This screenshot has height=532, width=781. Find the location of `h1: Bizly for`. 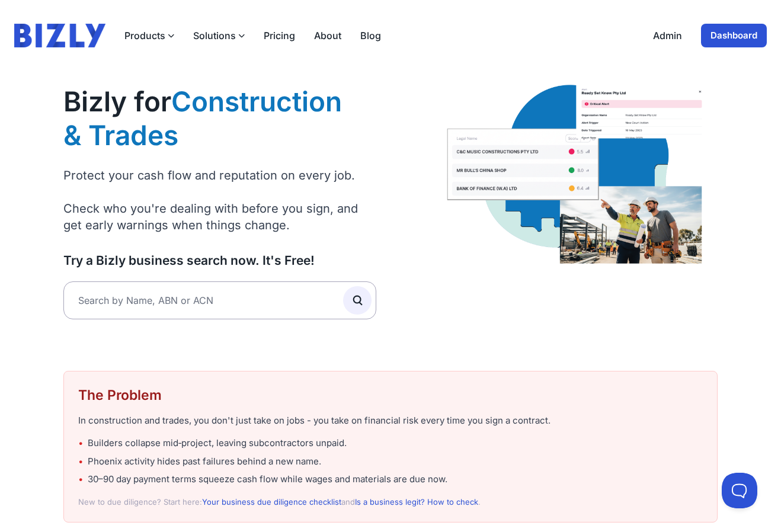

h1: Bizly for is located at coordinates (220, 118).